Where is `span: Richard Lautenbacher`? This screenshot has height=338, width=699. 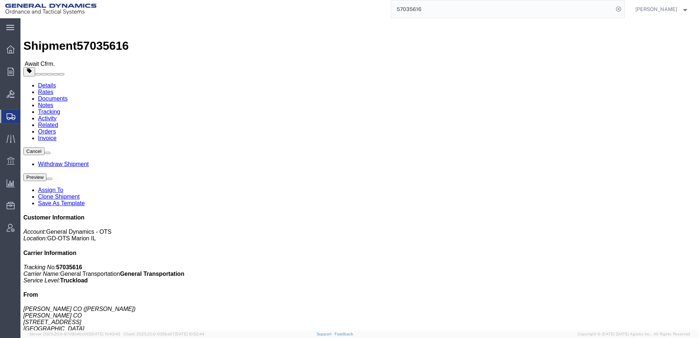
span: Richard Lautenbacher is located at coordinates (656, 9).